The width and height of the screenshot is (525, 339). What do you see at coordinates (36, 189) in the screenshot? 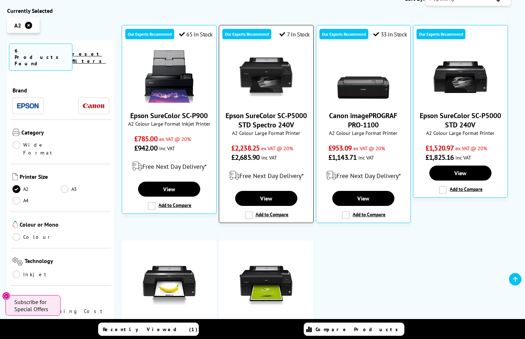
I see `a: A2` at bounding box center [36, 189].